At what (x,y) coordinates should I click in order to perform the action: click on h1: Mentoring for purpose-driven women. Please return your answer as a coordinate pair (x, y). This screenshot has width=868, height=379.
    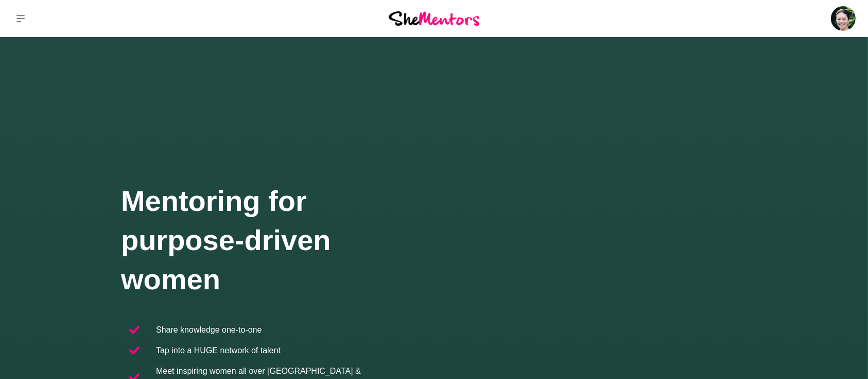
    Looking at the image, I should click on (278, 240).